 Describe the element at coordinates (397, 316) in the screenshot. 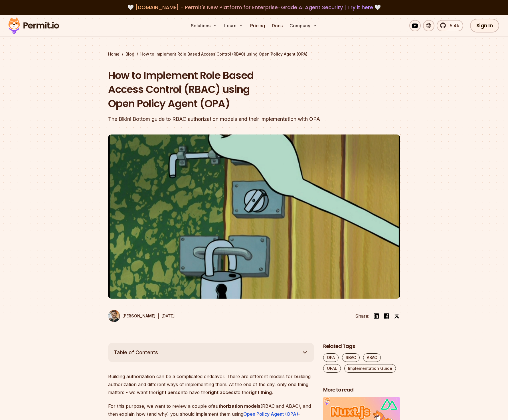

I see `button: twitter` at that location.